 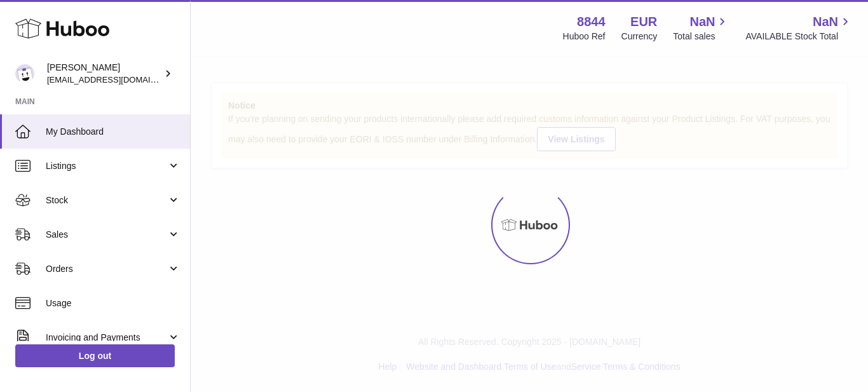 I want to click on strong: EUR, so click(x=643, y=22).